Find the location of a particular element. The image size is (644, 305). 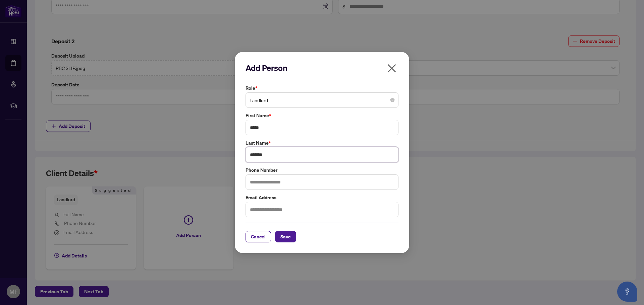

span: close-circle is located at coordinates (392, 100).